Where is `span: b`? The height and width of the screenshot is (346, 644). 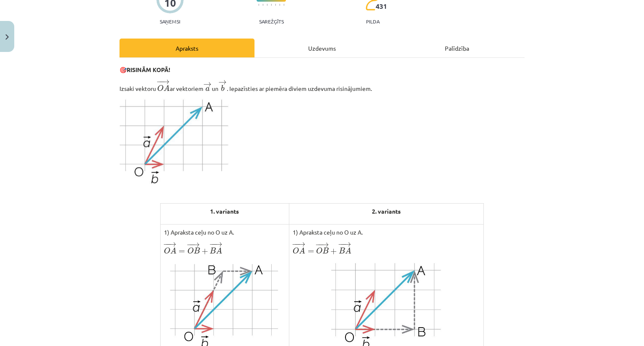
span: b is located at coordinates (222, 88).